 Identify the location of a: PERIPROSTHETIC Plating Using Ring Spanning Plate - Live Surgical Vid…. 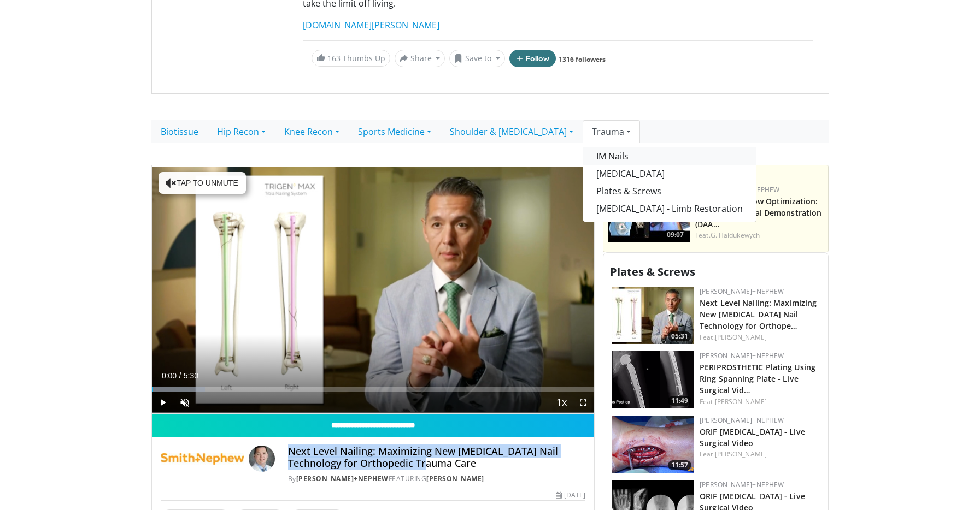
(758, 379).